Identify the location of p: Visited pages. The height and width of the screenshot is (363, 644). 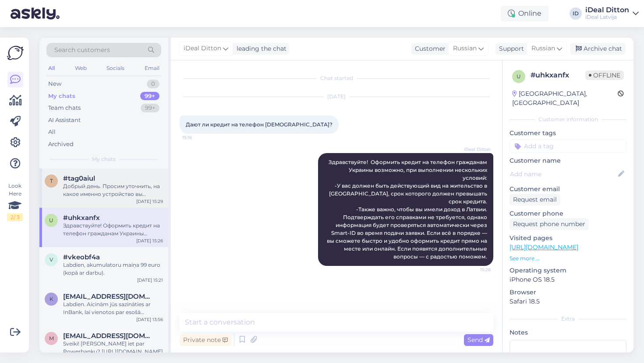
(568, 238).